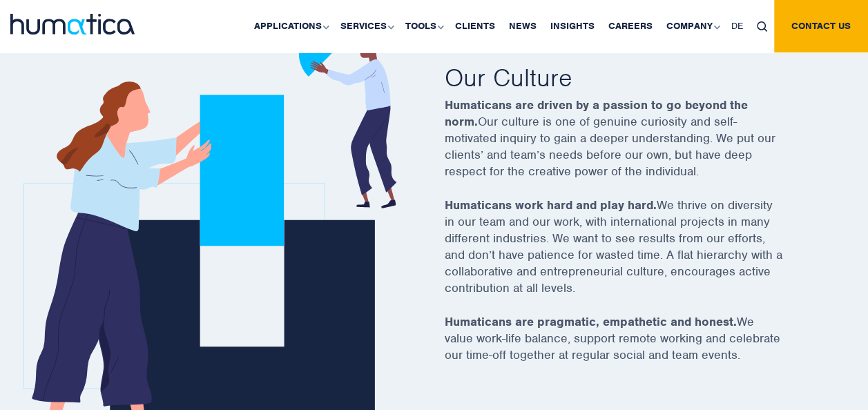 This screenshot has width=868, height=410. What do you see at coordinates (762, 26) in the screenshot?
I see `img: search_icon` at bounding box center [762, 26].